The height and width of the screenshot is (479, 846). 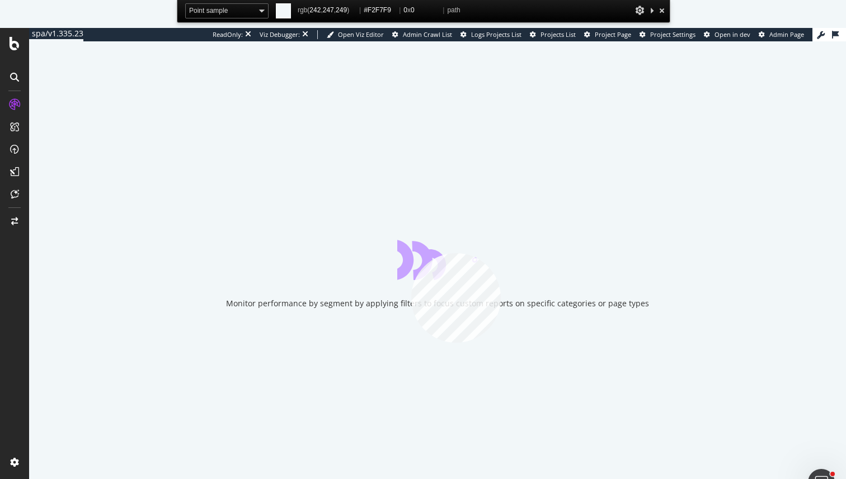 What do you see at coordinates (228, 35) in the screenshot?
I see `div: ReadOnly:` at bounding box center [228, 35].